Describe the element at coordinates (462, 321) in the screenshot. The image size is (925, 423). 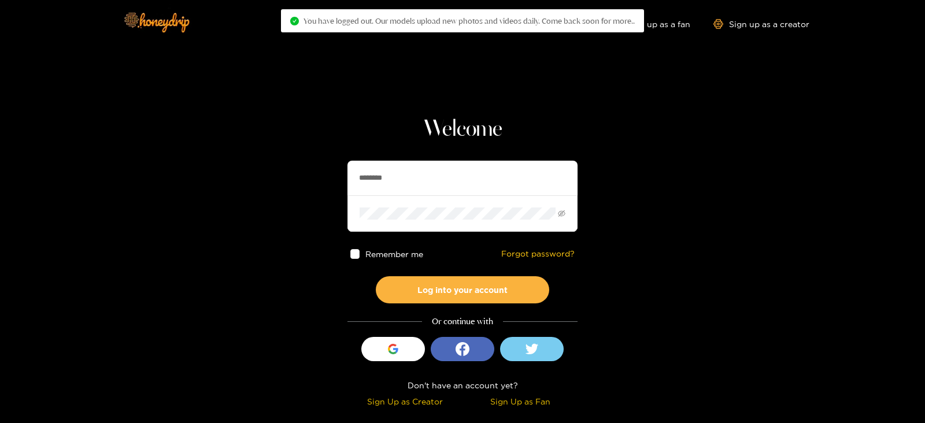
I see `div: Or continue with` at that location.